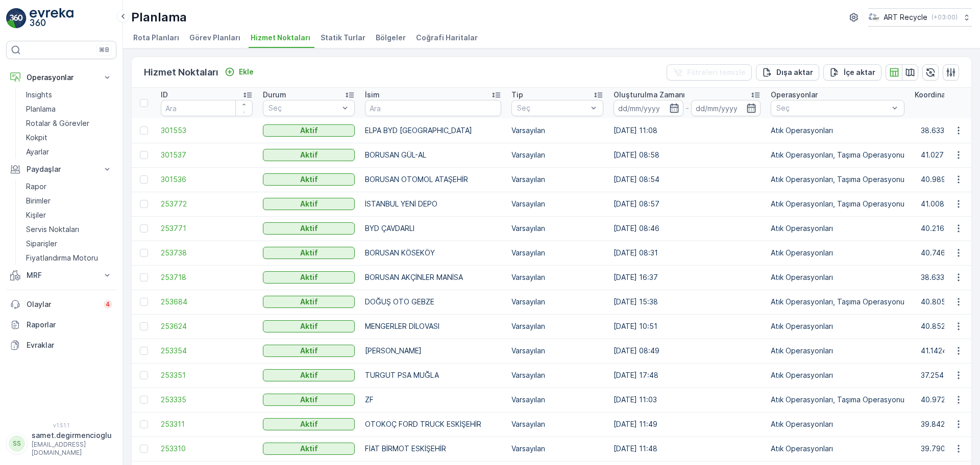  What do you see at coordinates (207, 278) in the screenshot?
I see `a: 253718` at bounding box center [207, 278].